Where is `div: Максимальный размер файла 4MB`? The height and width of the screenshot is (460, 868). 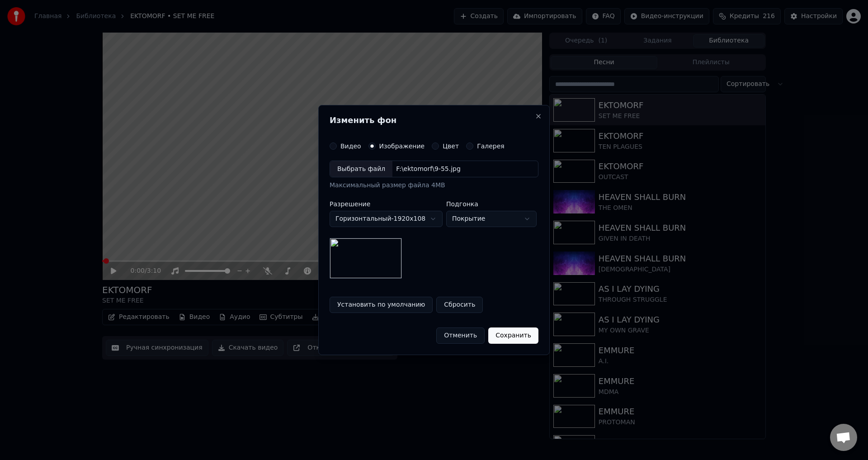 div: Максимальный размер файла 4MB is located at coordinates (434, 186).